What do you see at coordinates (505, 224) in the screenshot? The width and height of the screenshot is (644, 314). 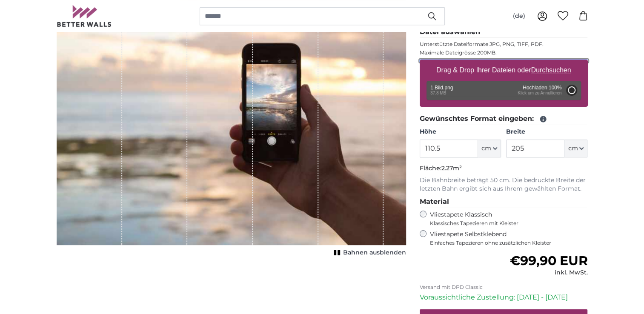 I see `span: Klassisches Tapezieren mit Kleister` at bounding box center [505, 224].